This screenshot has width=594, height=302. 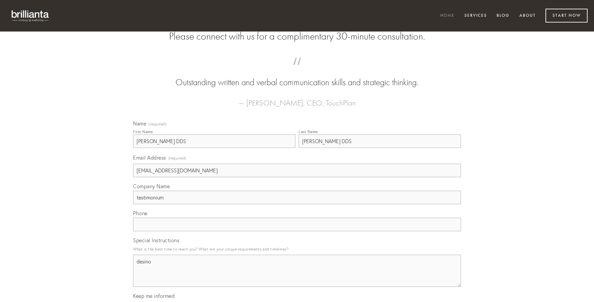 What do you see at coordinates (297, 76) in the screenshot?
I see `blockquote: Outstanding written and verbal communication skills and strategic thinking.` at bounding box center [297, 76].